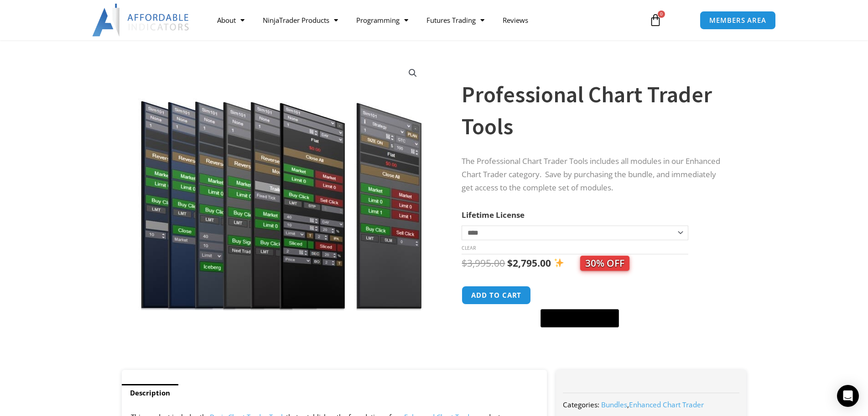 The image size is (868, 416). Describe the element at coordinates (595, 110) in the screenshot. I see `h1: Professional Chart Trader Tools` at that location.